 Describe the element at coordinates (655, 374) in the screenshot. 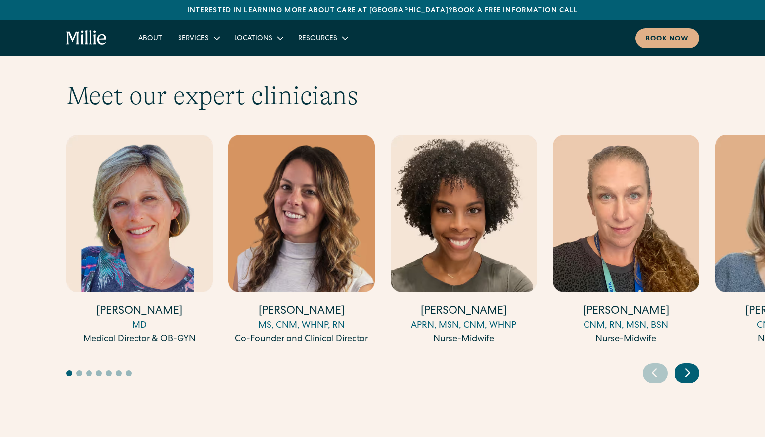

I see `div: Previous slide` at that location.